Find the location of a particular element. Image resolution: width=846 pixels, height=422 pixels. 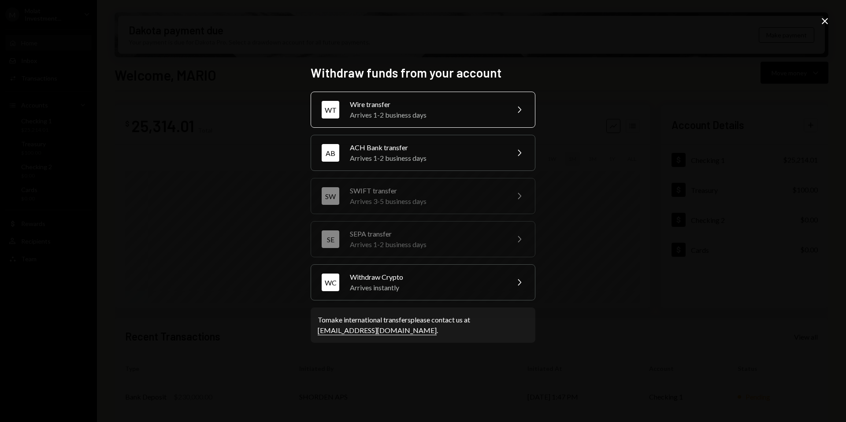

div: To make international transfers please contact us at . is located at coordinates (423, 325).